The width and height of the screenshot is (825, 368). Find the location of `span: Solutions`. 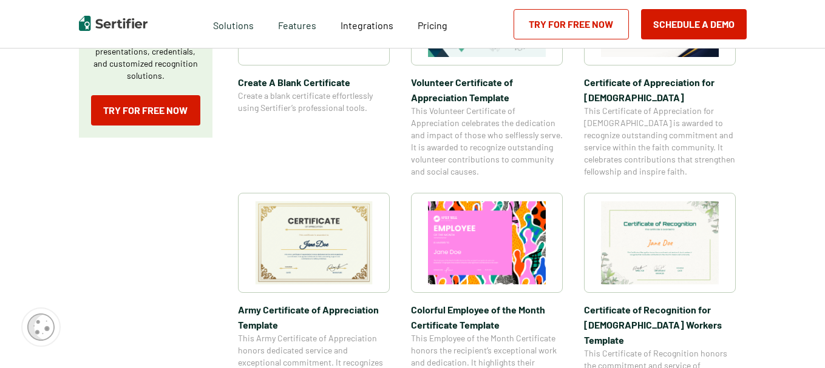

span: Solutions is located at coordinates (233, 24).